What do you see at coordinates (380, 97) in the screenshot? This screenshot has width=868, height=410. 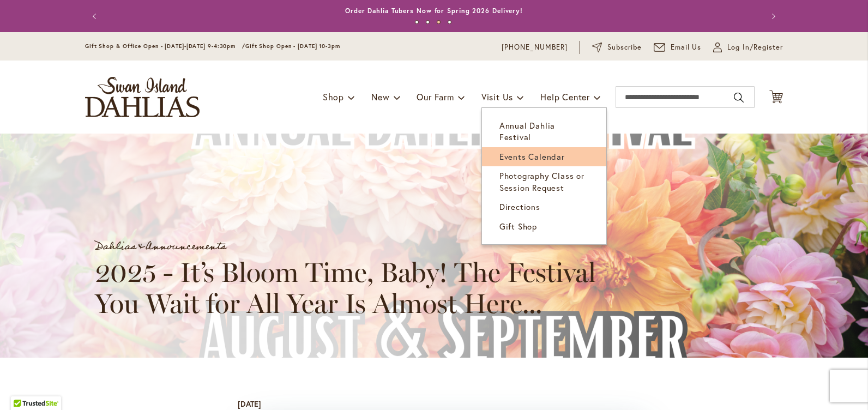 I see `span: New` at bounding box center [380, 97].